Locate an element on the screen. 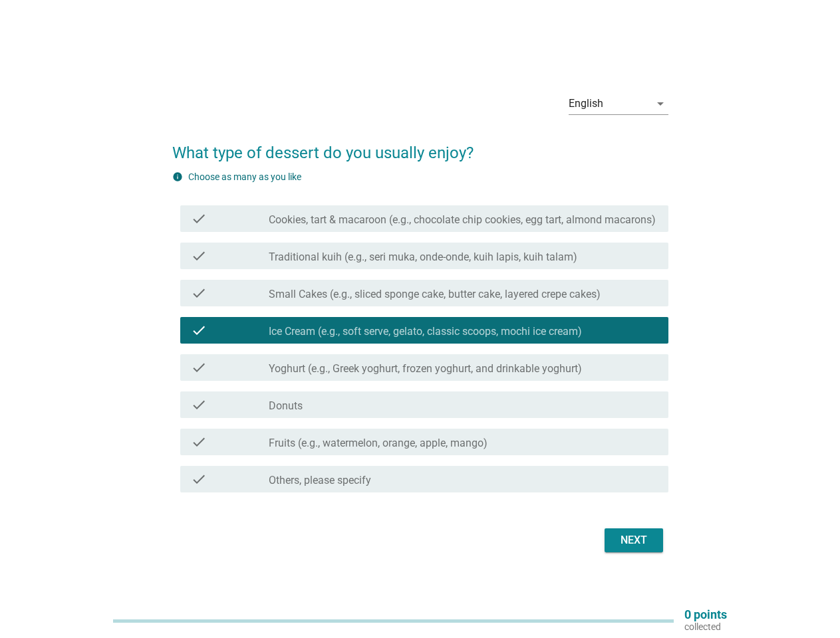 Image resolution: width=840 pixels, height=638 pixels. i: info is located at coordinates (178, 177).